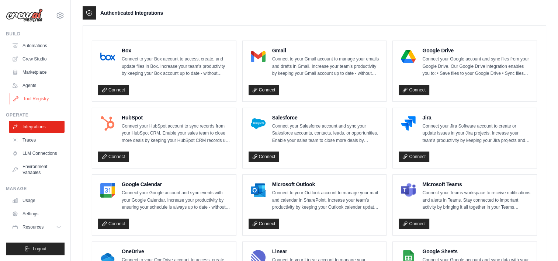 The image size is (558, 261). Describe the element at coordinates (36, 86) in the screenshot. I see `a: Agents` at that location.